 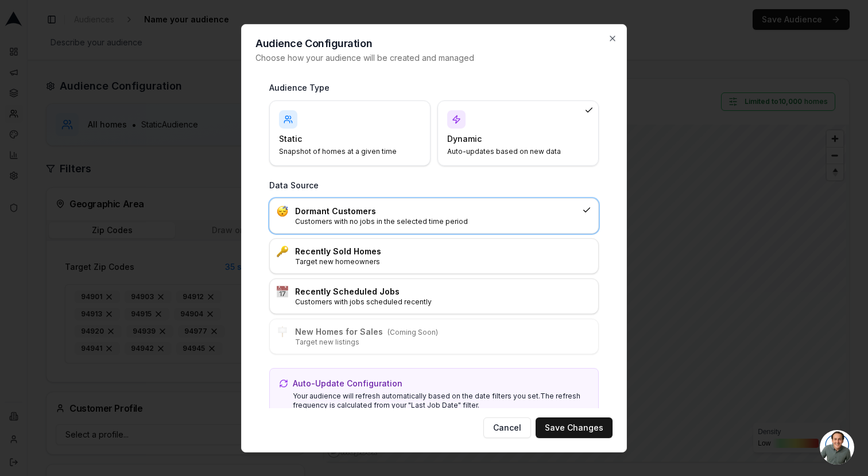 I want to click on h3: Recently Scheduled Jobs, so click(x=443, y=291).